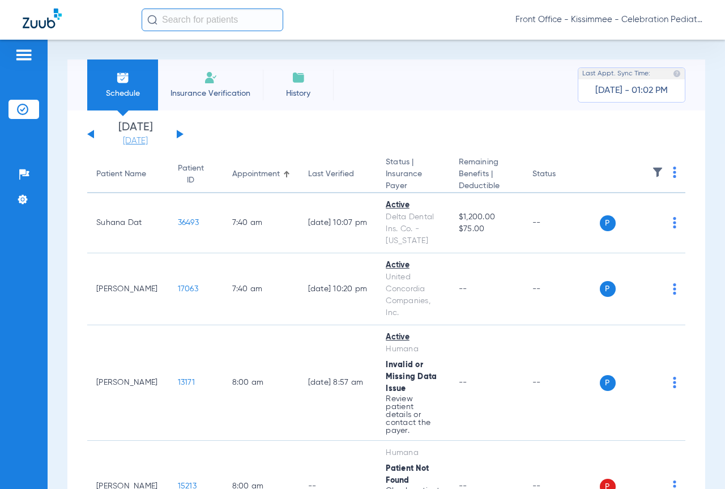 This screenshot has height=489, width=725. Describe the element at coordinates (298, 93) in the screenshot. I see `span: History` at that location.